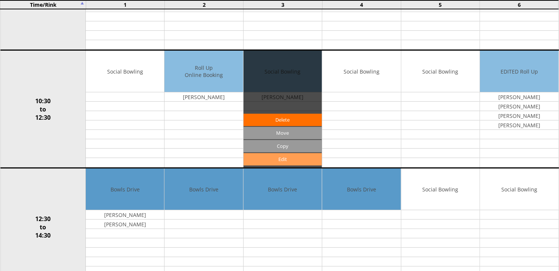  I want to click on td: 10:30 to 12:30, so click(43, 109).